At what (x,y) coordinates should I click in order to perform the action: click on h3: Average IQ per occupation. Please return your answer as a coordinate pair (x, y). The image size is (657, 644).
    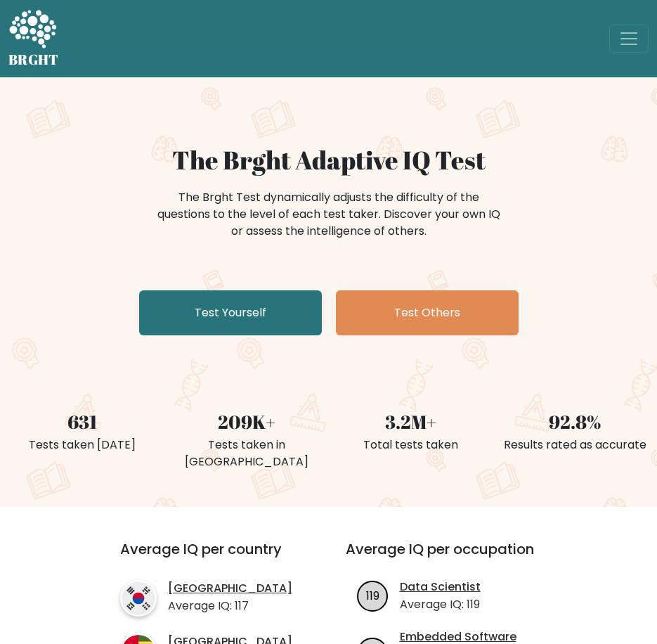
    Looking at the image, I should click on (450, 558).